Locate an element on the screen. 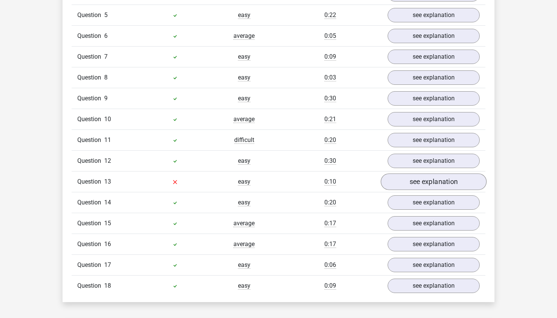  span: 9 is located at coordinates (106, 98).